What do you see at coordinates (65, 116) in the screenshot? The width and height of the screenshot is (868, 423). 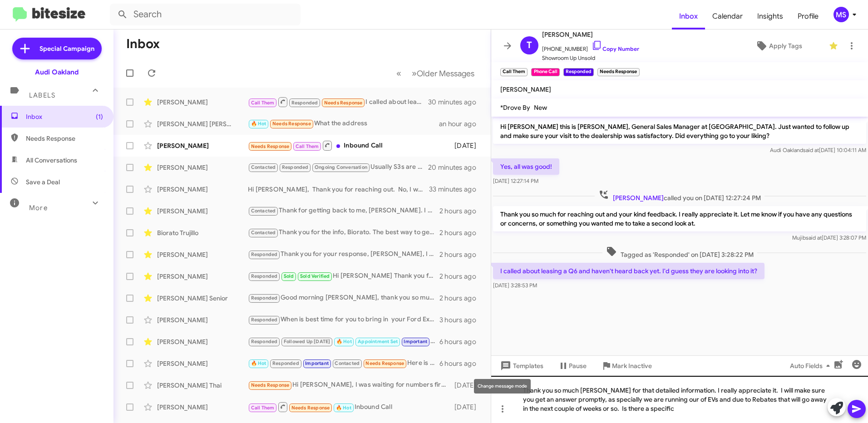 I see `span: Inbox` at bounding box center [65, 116].